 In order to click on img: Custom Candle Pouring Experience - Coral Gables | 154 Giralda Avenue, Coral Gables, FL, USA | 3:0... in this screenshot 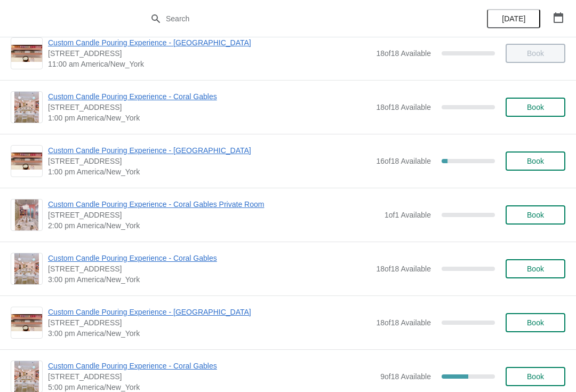, I will do `click(26, 269)`.